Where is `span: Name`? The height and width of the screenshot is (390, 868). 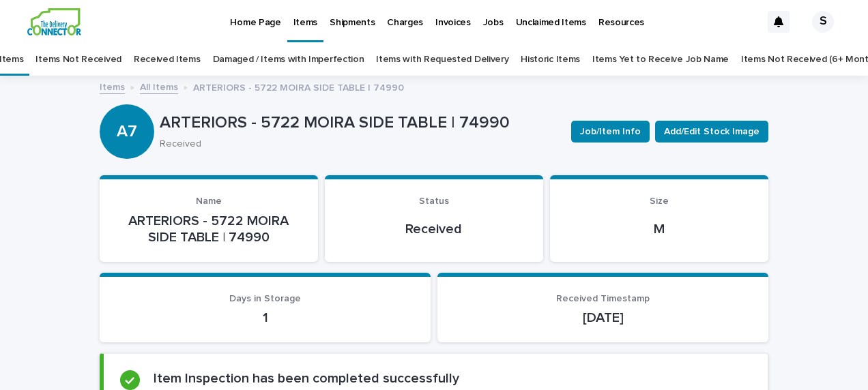
span: Name is located at coordinates (209, 201).